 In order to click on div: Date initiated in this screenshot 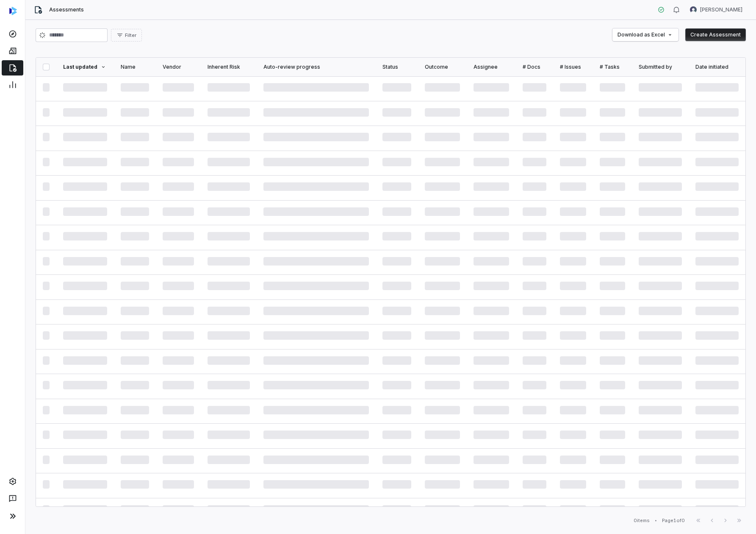, I will do `click(717, 67)`.